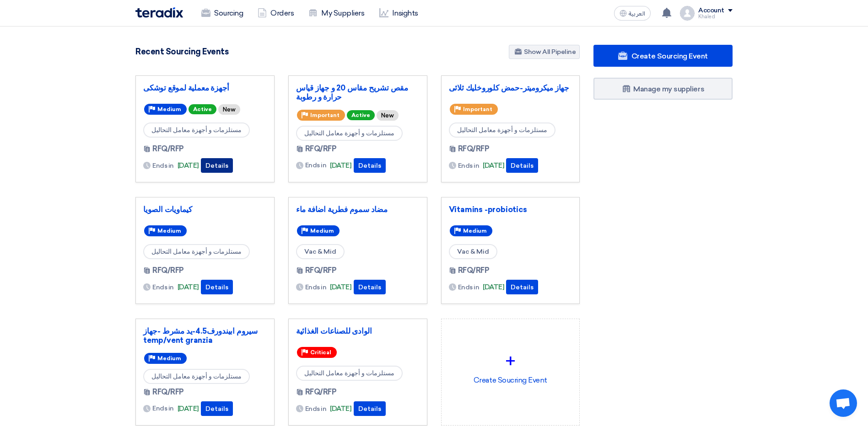 This screenshot has width=868, height=426. I want to click on a: الوادى للصناعات الغذائية, so click(358, 330).